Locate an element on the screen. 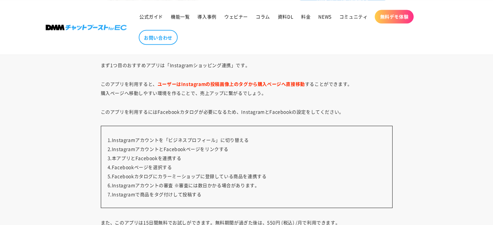  img: 株式会社DMM Boost is located at coordinates (86, 27).